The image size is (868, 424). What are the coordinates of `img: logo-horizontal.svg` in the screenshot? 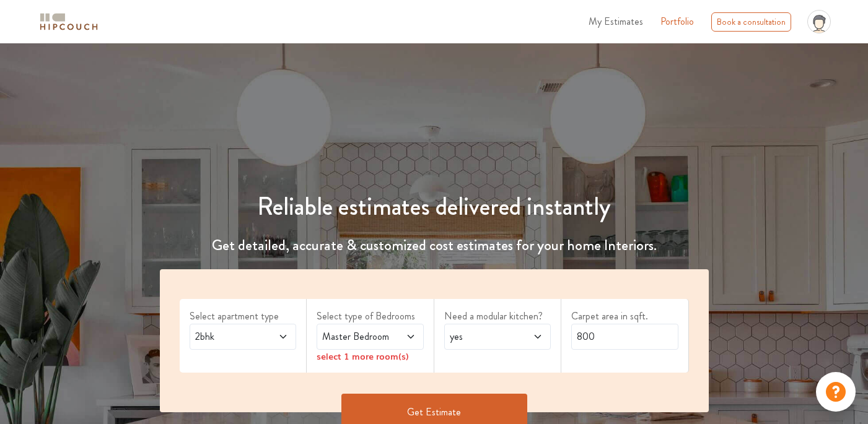 It's located at (68, 21).